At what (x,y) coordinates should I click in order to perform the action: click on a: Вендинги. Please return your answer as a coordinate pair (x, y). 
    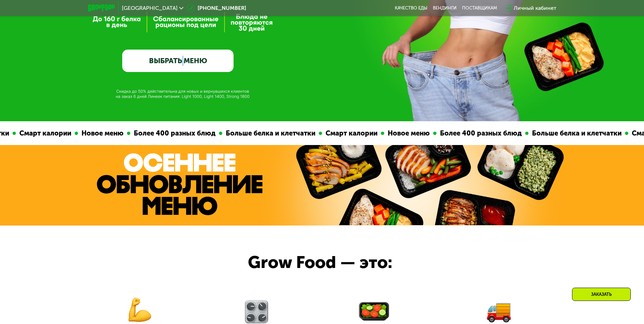
    Looking at the image, I should click on (444, 8).